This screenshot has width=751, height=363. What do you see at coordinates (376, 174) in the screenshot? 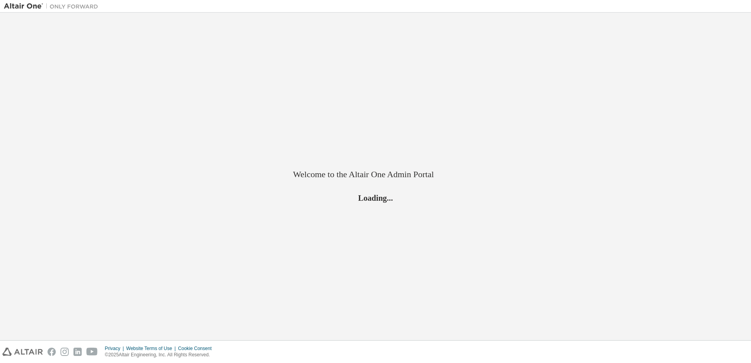
I see `h2: Welcome to the Altair One Admin Portal` at bounding box center [376, 174].